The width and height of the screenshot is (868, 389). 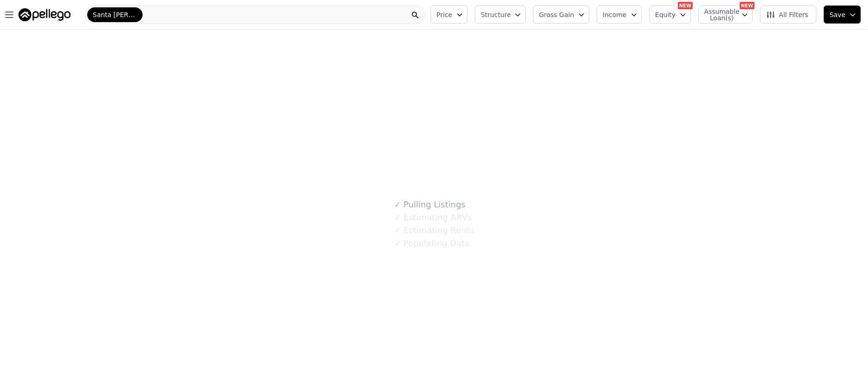 What do you see at coordinates (500, 14) in the screenshot?
I see `button: Structure` at bounding box center [500, 14].